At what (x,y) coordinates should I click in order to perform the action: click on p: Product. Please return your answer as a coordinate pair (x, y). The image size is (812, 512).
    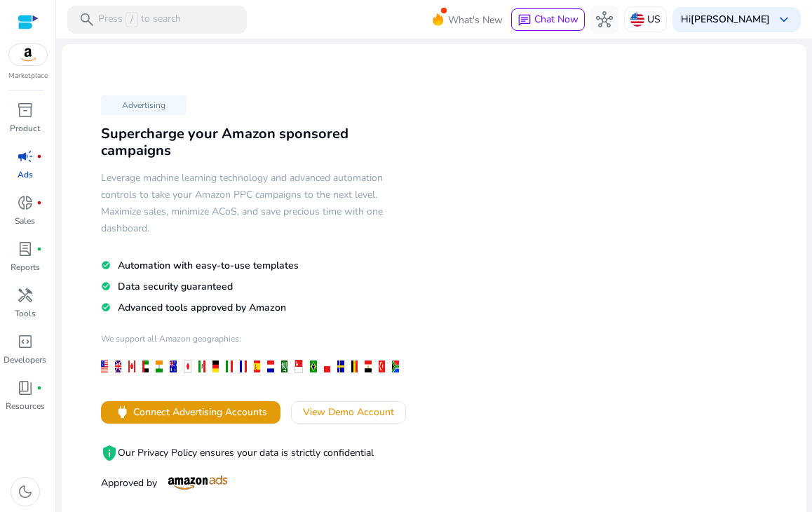
    Looking at the image, I should click on (24, 128).